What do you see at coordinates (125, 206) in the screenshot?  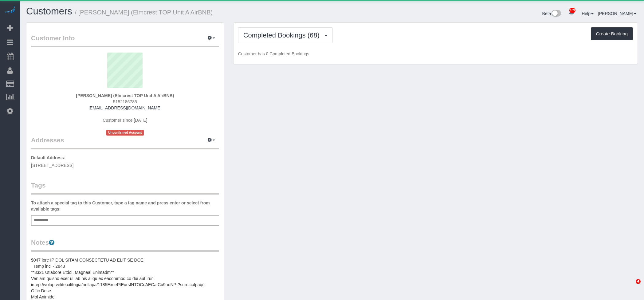 I see `label: To attach a special tag to this Customer, type a tag name and press enter or select from availabl...` at bounding box center [125, 206].